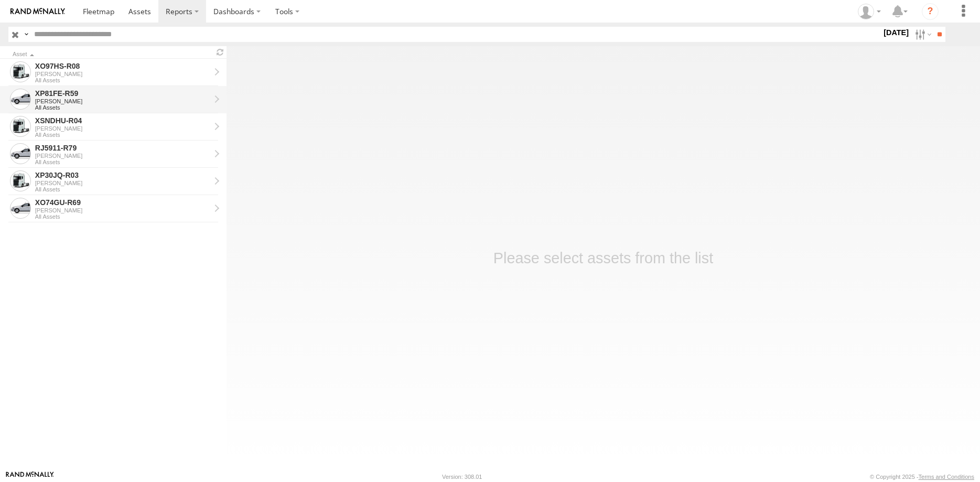  What do you see at coordinates (123, 120) in the screenshot?
I see `div: XSNDHU-R04 - View Asset History` at bounding box center [123, 120].